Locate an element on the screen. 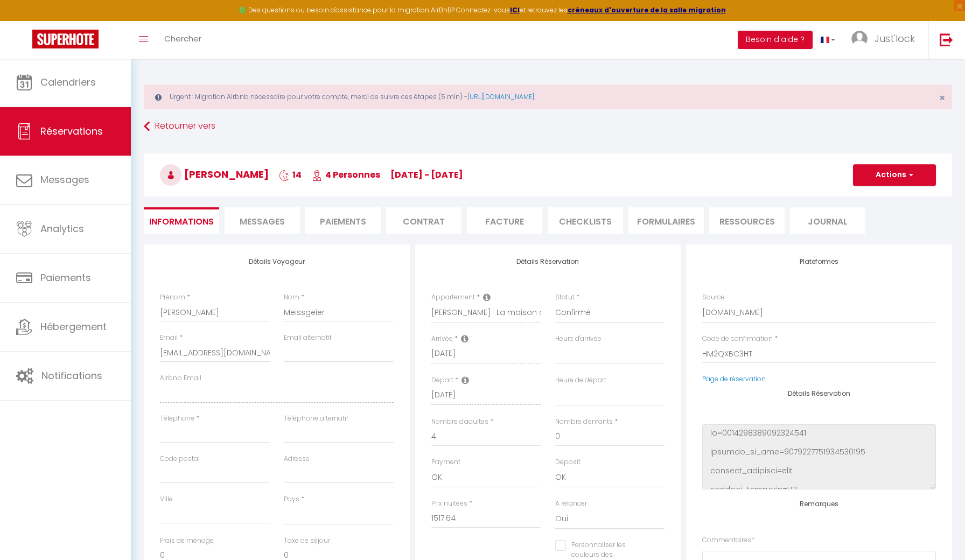 This screenshot has width=965, height=560. label: Téléphone alternatif is located at coordinates (317, 419).